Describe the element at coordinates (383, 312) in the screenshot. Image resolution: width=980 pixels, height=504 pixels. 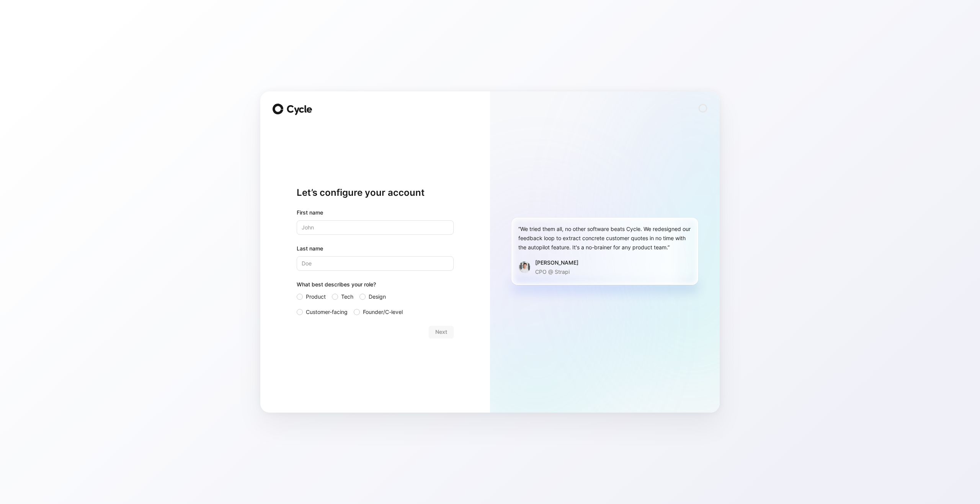
I see `span: Founder/C-level` at that location.